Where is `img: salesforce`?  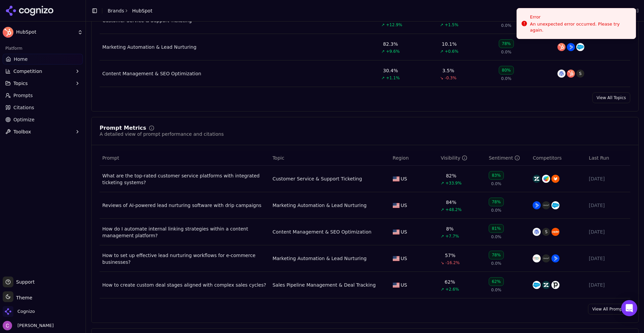 img: salesforce is located at coordinates (556, 205).